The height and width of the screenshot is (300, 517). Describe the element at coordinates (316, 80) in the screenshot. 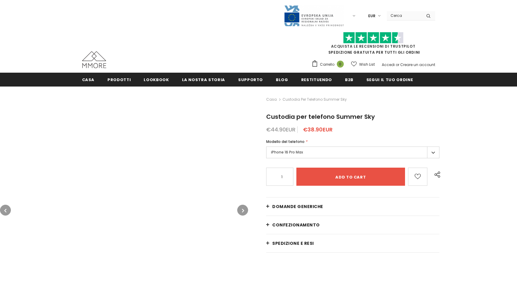

I see `span: Restituendo` at that location.